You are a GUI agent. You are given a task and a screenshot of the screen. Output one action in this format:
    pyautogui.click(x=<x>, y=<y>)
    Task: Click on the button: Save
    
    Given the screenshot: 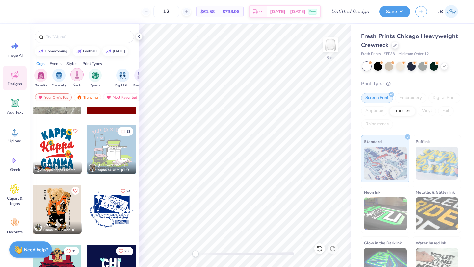 What is the action you would take?
    pyautogui.click(x=395, y=12)
    